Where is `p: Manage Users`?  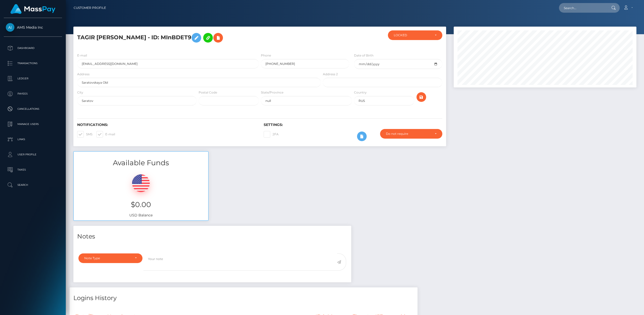
p: Manage Users is located at coordinates (33, 124).